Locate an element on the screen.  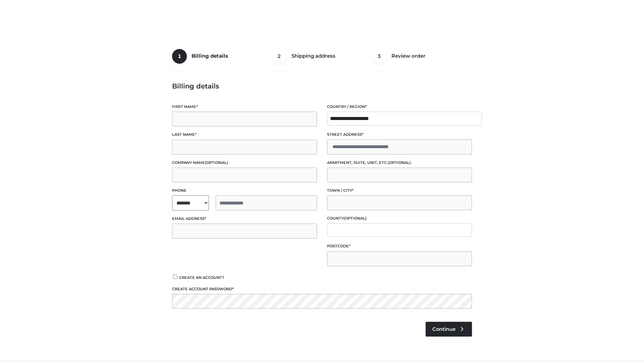
span: Billing details is located at coordinates (210, 56).